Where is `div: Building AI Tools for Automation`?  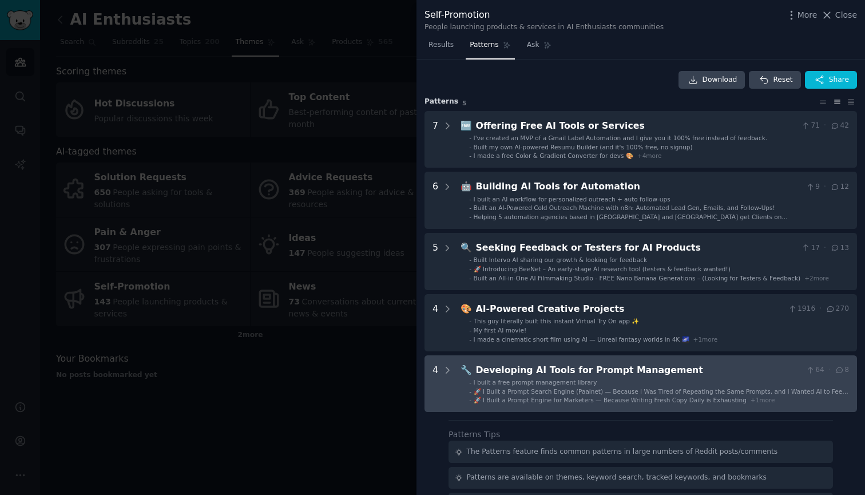 div: Building AI Tools for Automation is located at coordinates (638, 187).